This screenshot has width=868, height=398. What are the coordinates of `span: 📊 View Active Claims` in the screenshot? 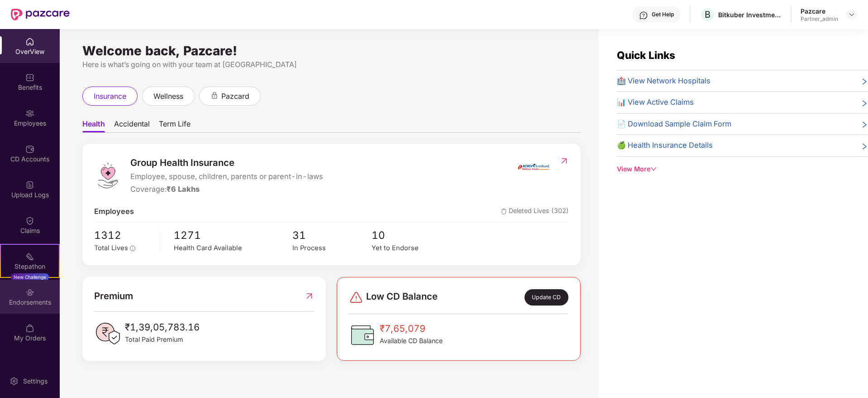 It's located at (655, 102).